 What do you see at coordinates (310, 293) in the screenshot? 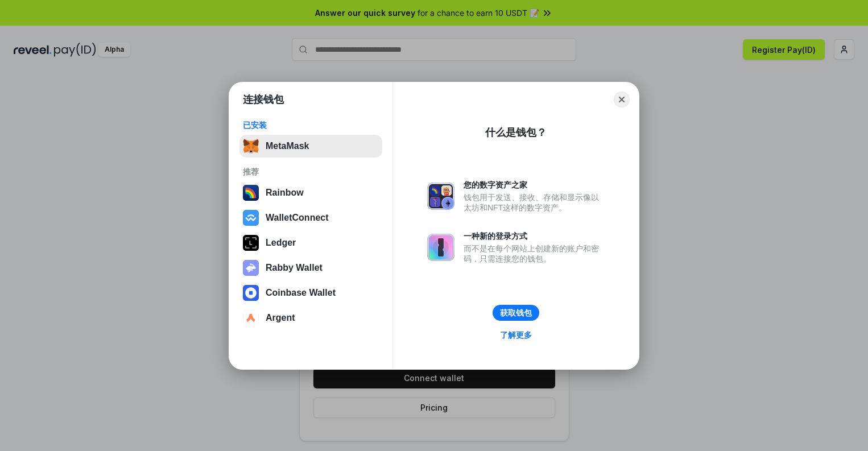
I see `button: Coinbase Wallet` at bounding box center [310, 293].